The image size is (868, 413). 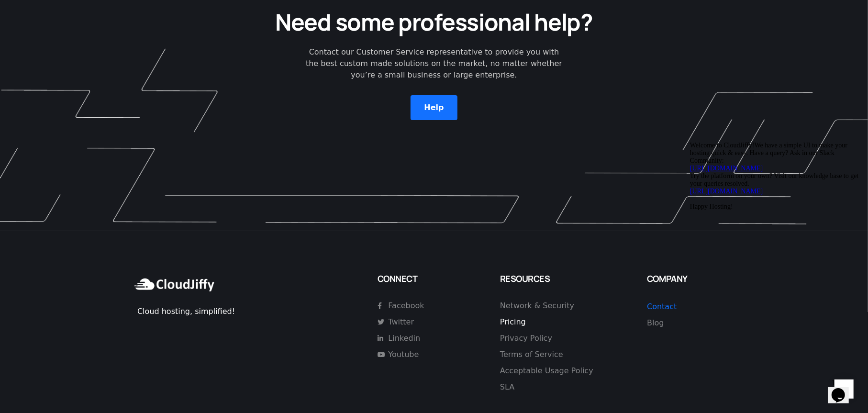 I want to click on a: Facebook, so click(x=419, y=306).